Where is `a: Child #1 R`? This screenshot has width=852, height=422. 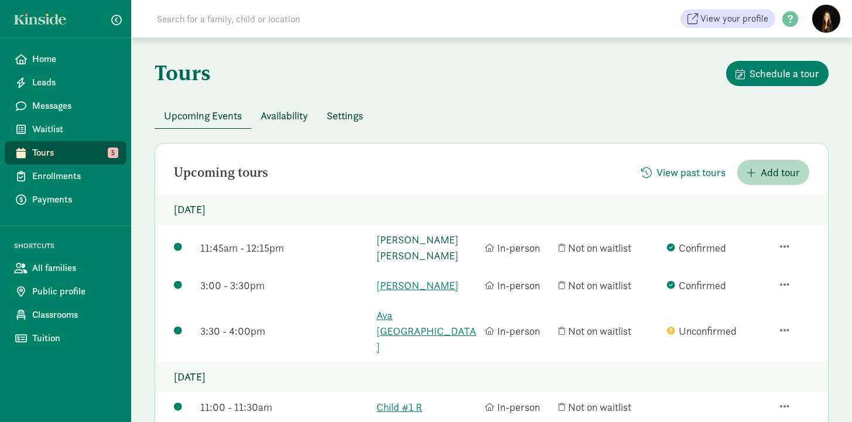
a: Child #1 R is located at coordinates (427, 407).